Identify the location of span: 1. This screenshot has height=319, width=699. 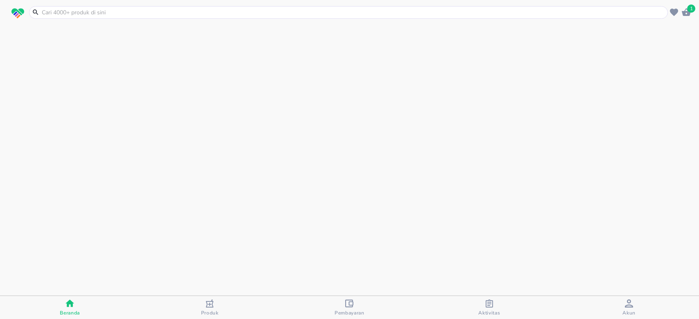
(691, 9).